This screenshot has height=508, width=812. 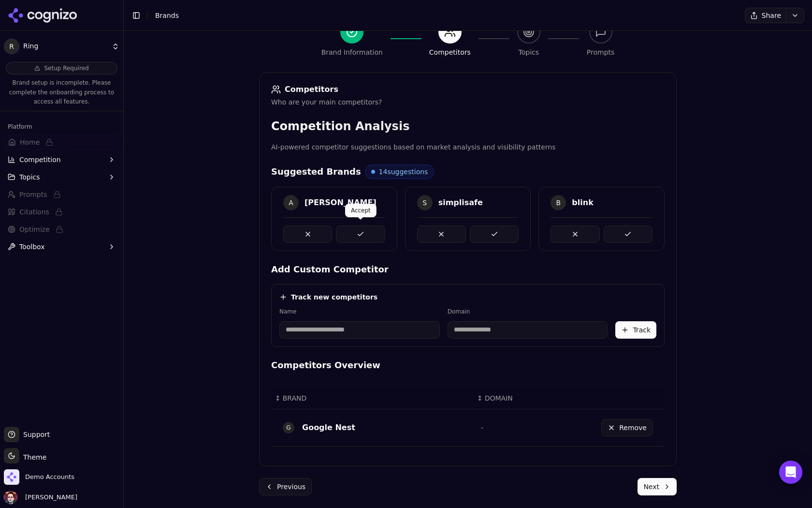 I want to click on span: Topics, so click(x=29, y=177).